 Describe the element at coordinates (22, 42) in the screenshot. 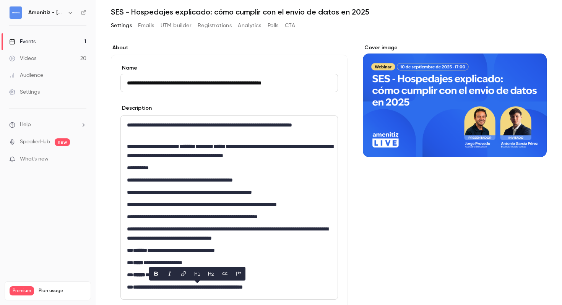

I see `div: Events` at that location.